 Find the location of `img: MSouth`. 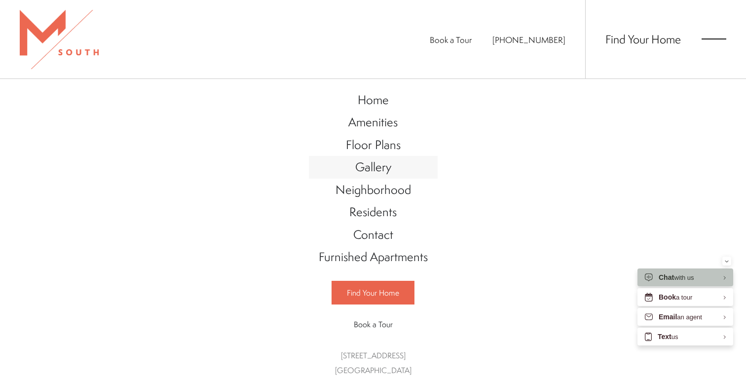

img: MSouth is located at coordinates (59, 39).